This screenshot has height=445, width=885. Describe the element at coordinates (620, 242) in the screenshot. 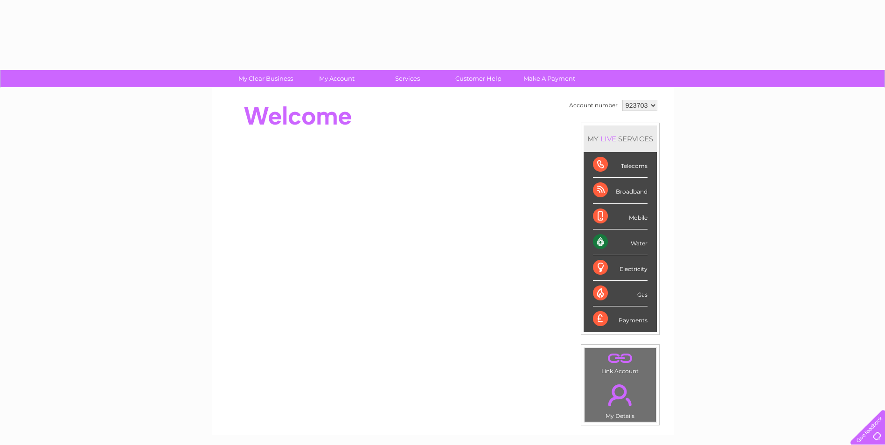

I see `div: Water` at that location.